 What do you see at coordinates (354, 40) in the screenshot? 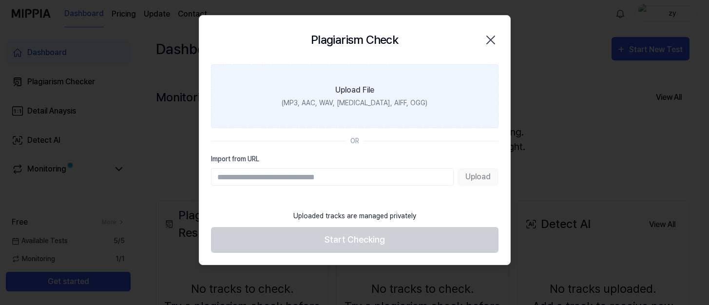
I see `h2: Plagiarism Check` at bounding box center [354, 40].